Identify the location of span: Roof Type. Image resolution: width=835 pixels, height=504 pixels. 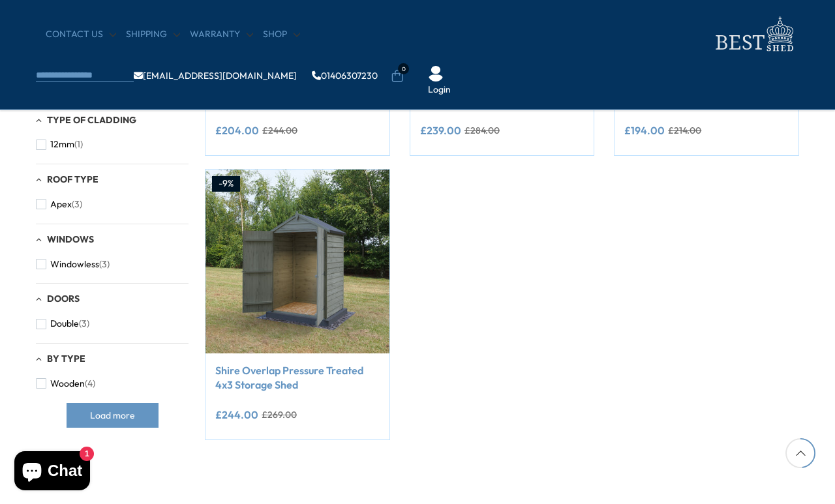
(72, 179).